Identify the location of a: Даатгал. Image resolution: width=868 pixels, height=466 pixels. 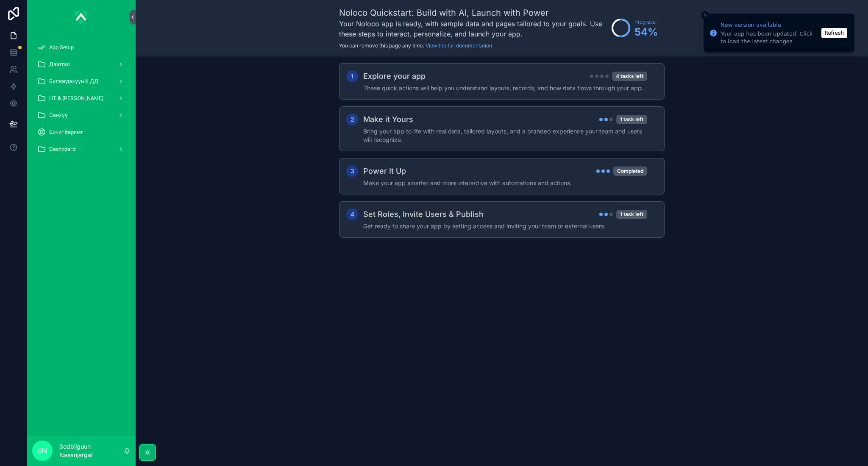
(81, 64).